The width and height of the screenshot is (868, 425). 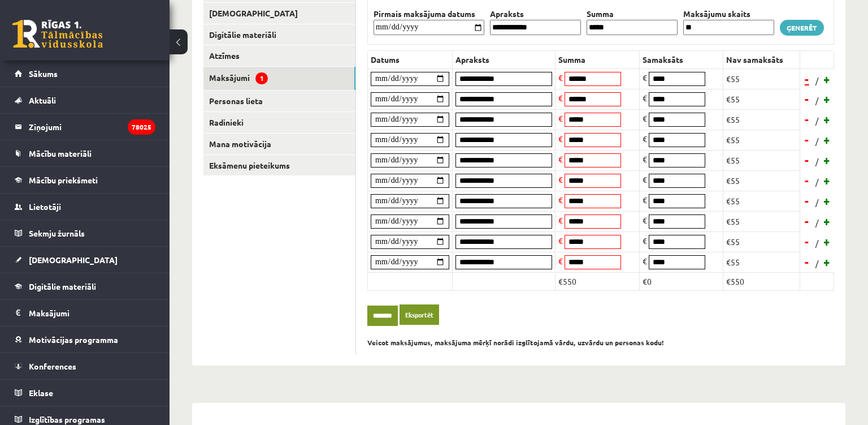 What do you see at coordinates (67, 419) in the screenshot?
I see `span: Izglītības programas` at bounding box center [67, 419].